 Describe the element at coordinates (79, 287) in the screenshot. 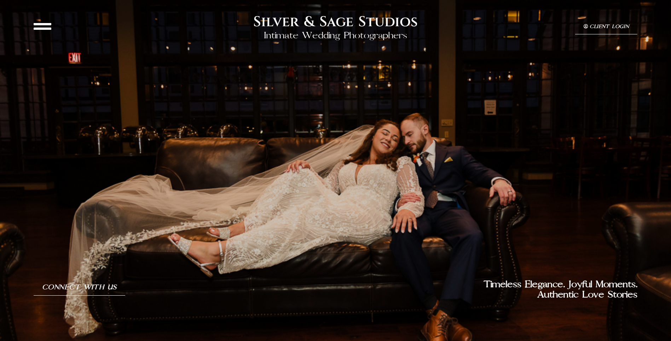

I see `a: Connect With Us` at that location.